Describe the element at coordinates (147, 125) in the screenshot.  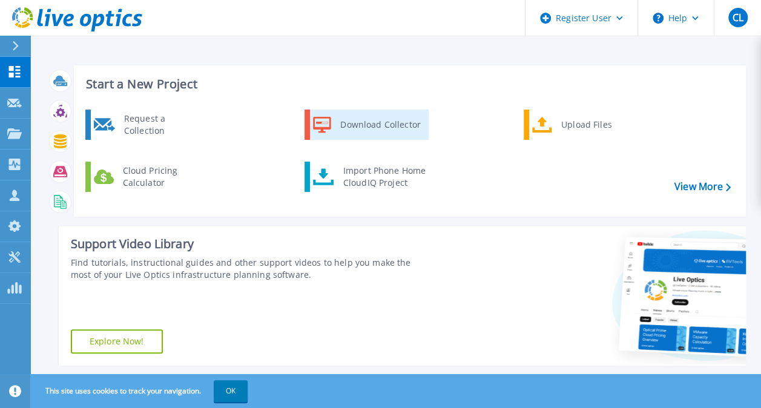
I see `a: Request a Collection` at that location.